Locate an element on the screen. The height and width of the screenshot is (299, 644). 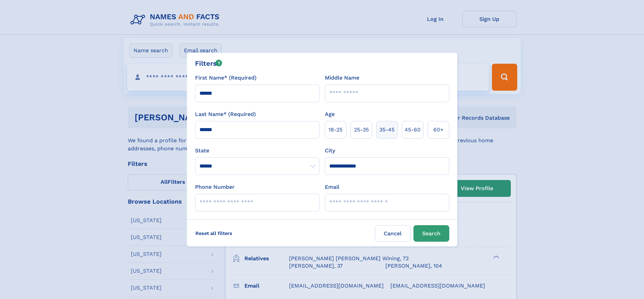
label: City is located at coordinates (330, 151).